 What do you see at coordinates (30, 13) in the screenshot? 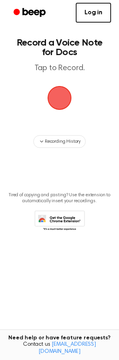
I see `a: Beep` at bounding box center [30, 13].